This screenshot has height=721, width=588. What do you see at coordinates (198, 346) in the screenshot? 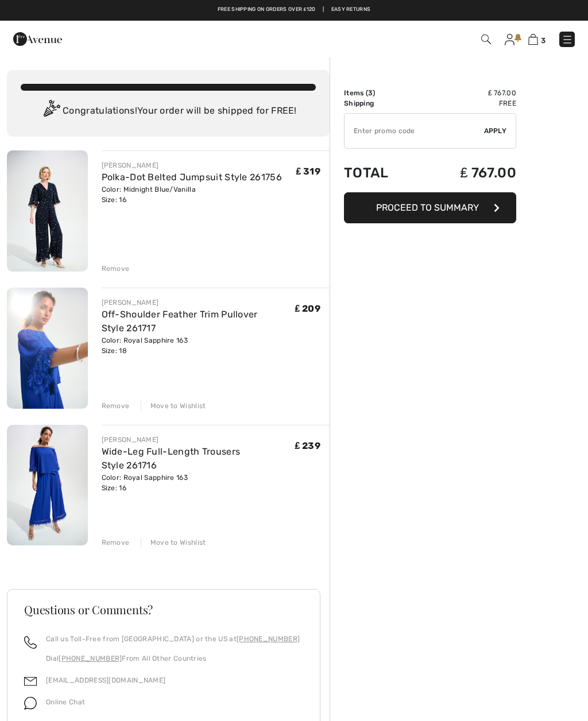
I see `div: Color: Royal Sapphire 163 Size: 18` at bounding box center [198, 346].